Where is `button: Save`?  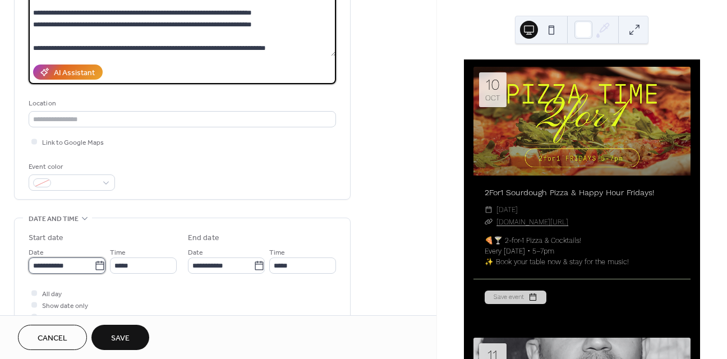
button: Save is located at coordinates (120, 337).